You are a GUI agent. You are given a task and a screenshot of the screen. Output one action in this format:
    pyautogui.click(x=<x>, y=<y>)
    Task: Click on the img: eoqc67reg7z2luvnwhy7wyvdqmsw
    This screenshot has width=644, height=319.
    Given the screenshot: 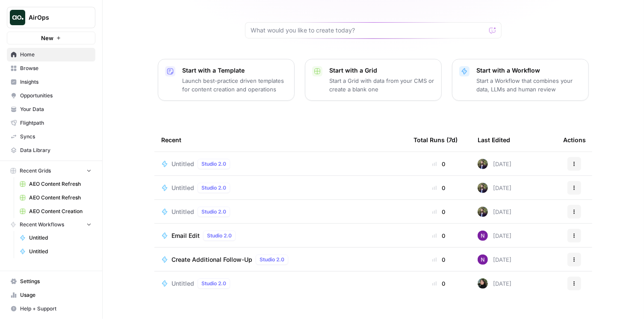 What is the action you would take?
    pyautogui.click(x=482, y=284)
    